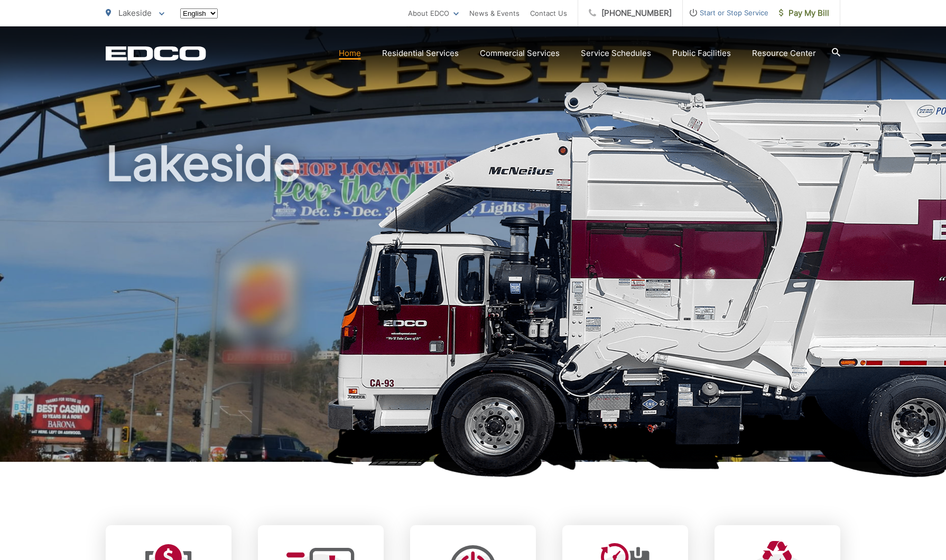 The height and width of the screenshot is (560, 946). Describe the element at coordinates (519, 54) in the screenshot. I see `a: Commercial Services` at that location.